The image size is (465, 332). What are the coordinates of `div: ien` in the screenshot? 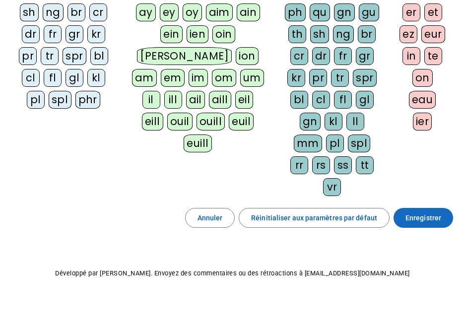 It's located at (198, 34).